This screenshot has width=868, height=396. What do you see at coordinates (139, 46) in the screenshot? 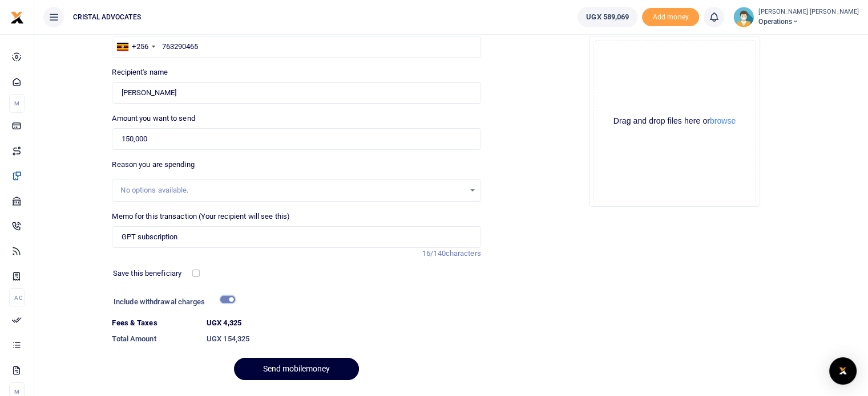
I see `div: +256` at bounding box center [139, 46].